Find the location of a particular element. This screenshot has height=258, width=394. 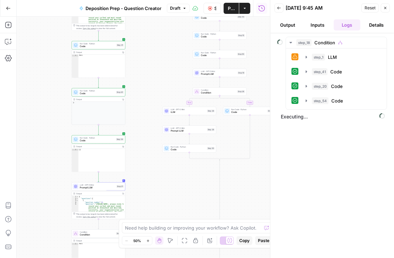

g: Edge from step_49 to step_36-conditional-end is located at coordinates (235, 137).